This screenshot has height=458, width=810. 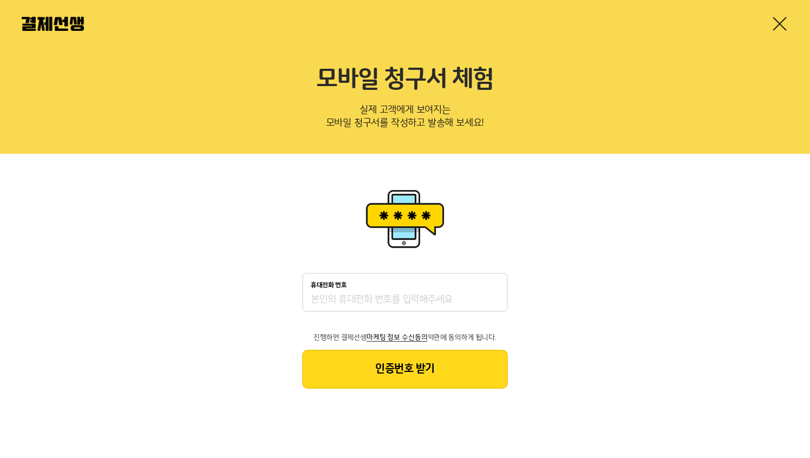 What do you see at coordinates (53, 24) in the screenshot?
I see `img: 결제선생` at bounding box center [53, 24].